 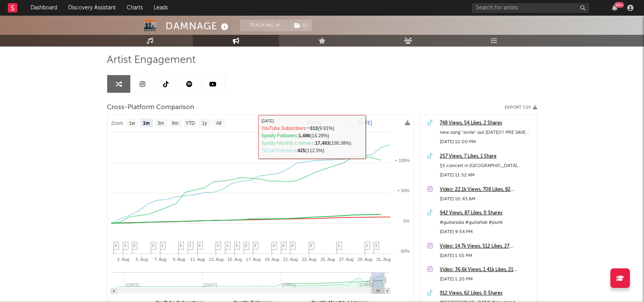 I want to click on text: 13. Aug, so click(x=216, y=260).